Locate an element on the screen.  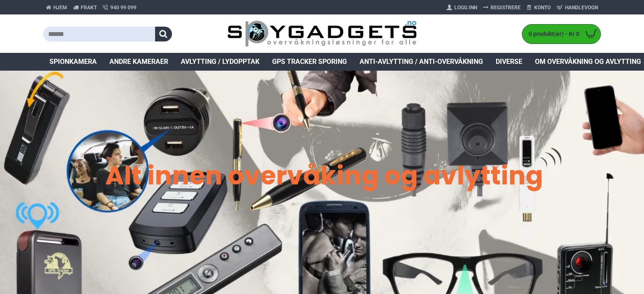
a: Handlevogn is located at coordinates (577, 8).